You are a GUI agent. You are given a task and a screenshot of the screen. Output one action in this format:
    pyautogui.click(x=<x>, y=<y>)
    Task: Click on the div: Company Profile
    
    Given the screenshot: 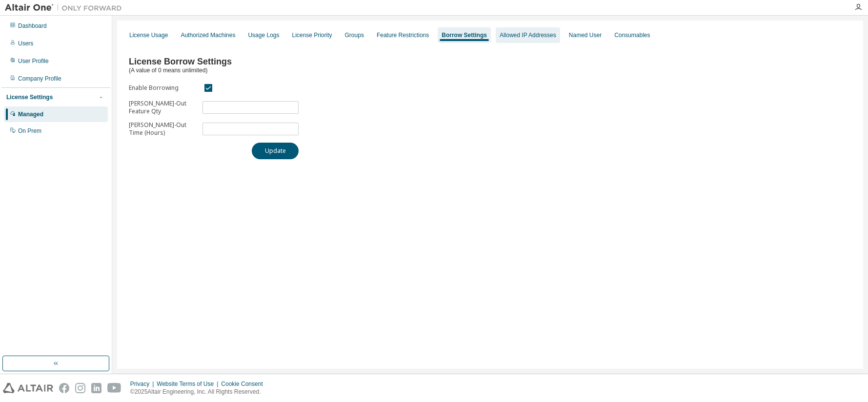 What is the action you would take?
    pyautogui.click(x=39, y=79)
    